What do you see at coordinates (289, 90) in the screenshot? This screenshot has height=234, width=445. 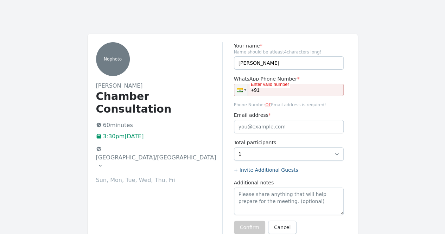 I see `input: 1 (702) 123-4567` at bounding box center [289, 90].